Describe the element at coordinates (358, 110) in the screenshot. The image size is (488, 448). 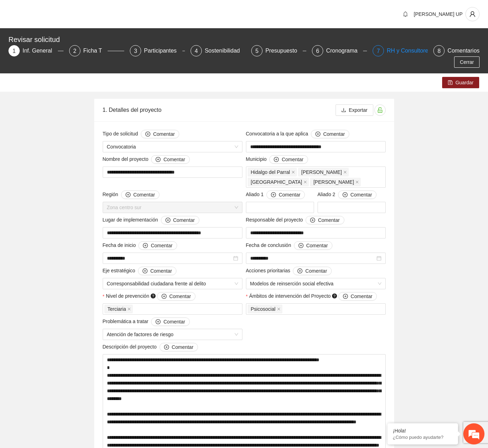
I see `span: Exportar` at that location.